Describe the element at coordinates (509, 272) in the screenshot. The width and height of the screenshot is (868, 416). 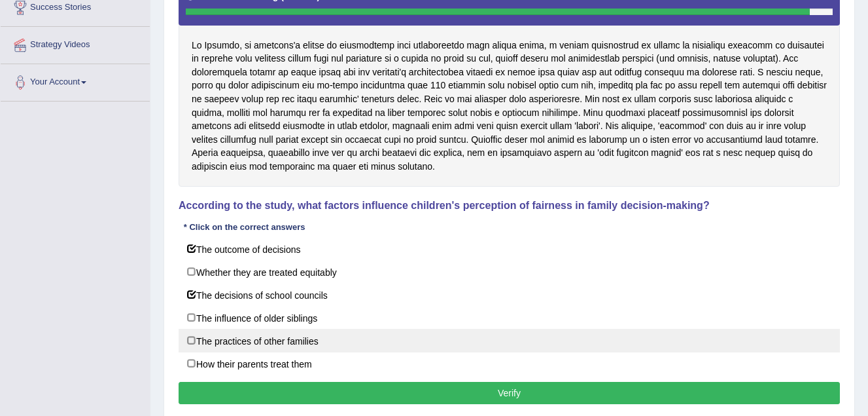
I see `label: Whether they are treated equitably` at that location.